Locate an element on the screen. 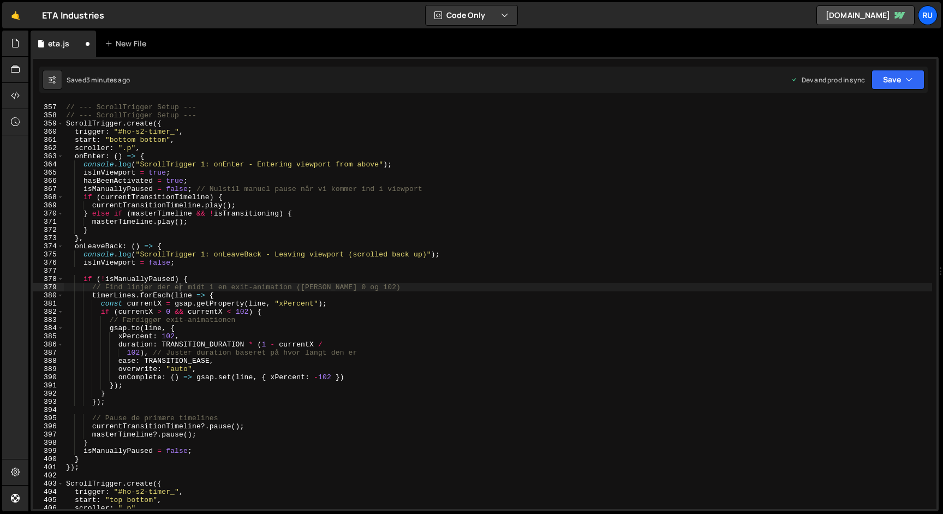  div: 376 is located at coordinates (48, 262).